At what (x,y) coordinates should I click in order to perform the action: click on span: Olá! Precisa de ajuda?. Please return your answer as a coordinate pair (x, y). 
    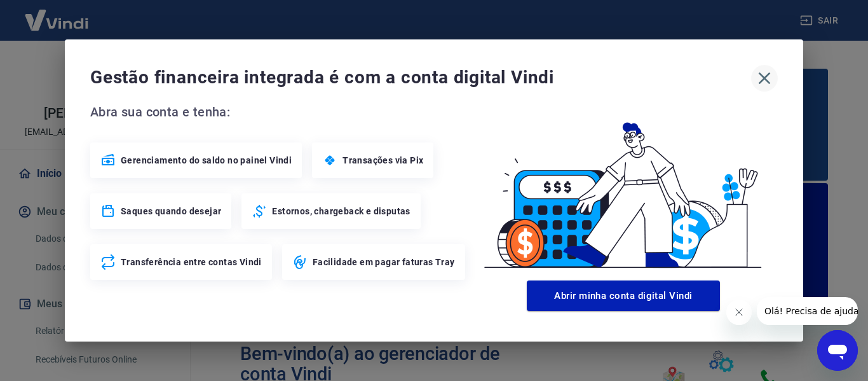
    Looking at the image, I should click on (57, 14).